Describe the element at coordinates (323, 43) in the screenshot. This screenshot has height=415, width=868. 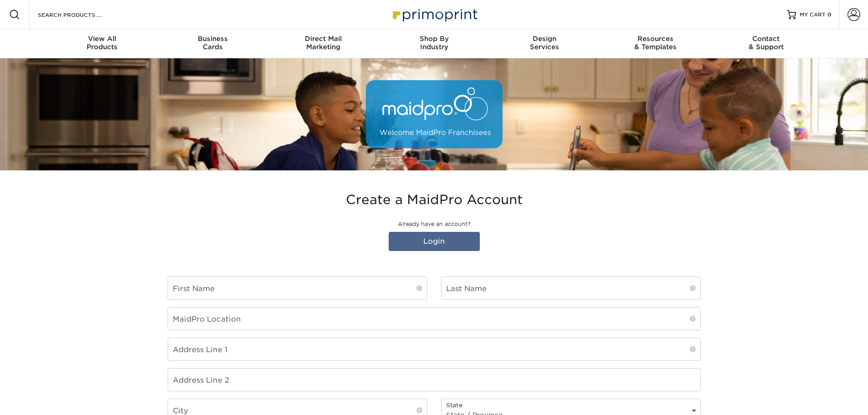
I see `div: Marketing` at that location.